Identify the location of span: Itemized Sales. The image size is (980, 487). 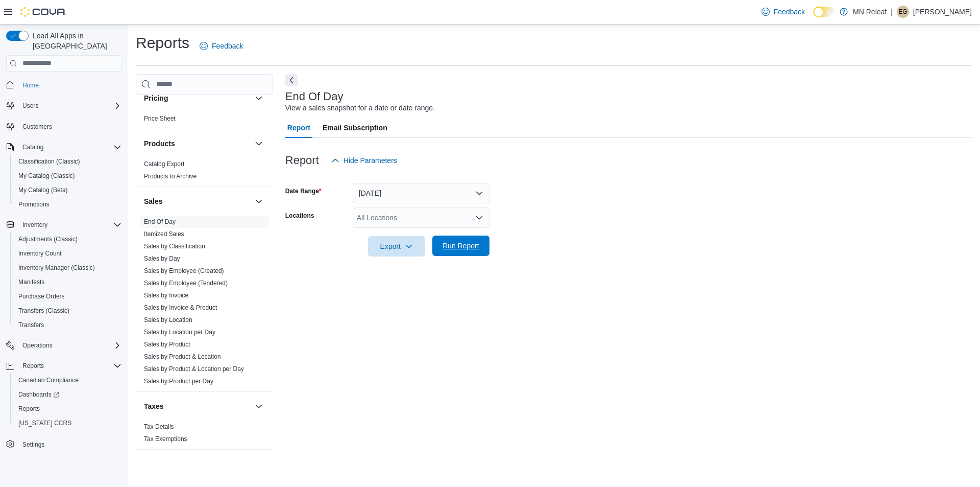
(164, 234).